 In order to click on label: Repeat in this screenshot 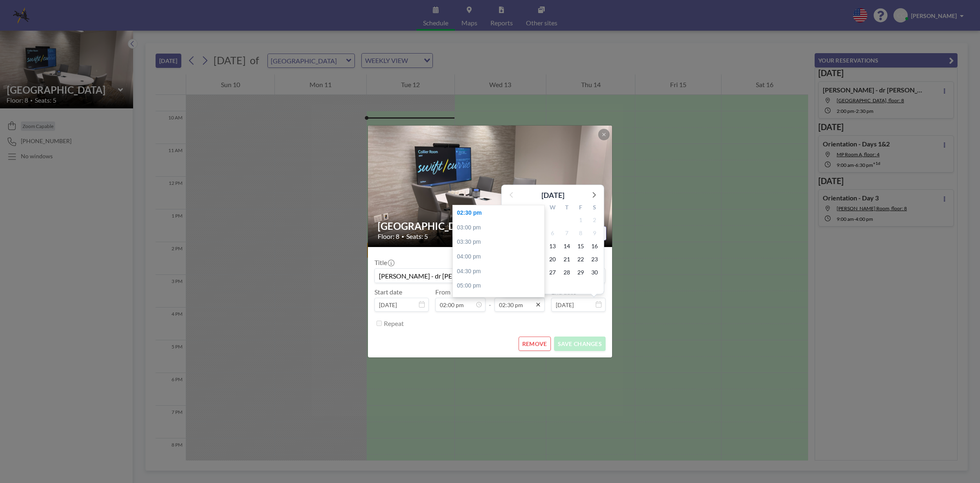, I will do `click(393, 323)`.